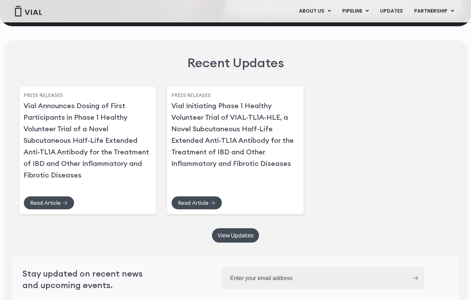 The width and height of the screenshot is (471, 300). Describe the element at coordinates (315, 11) in the screenshot. I see `a: ABOUT USMenu Toggle` at that location.